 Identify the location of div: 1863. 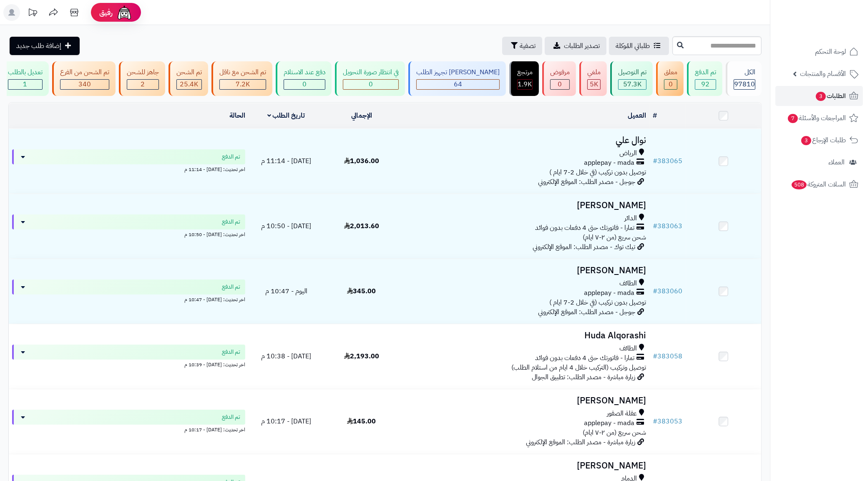
(525, 85).